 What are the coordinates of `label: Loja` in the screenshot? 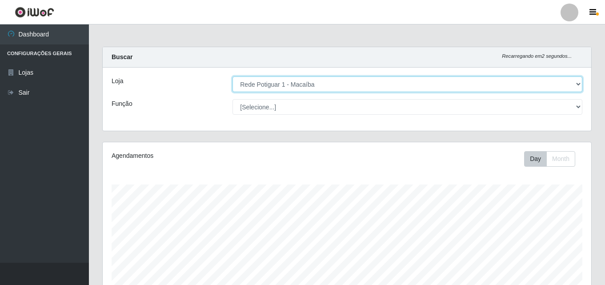 It's located at (117, 81).